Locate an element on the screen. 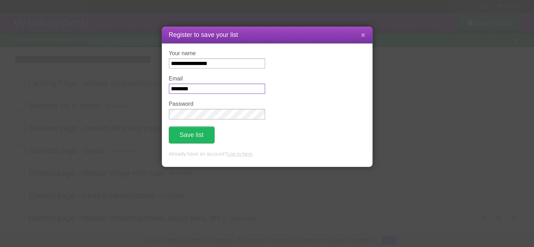 The image size is (534, 247). p: Already have an account? . is located at coordinates (267, 154).